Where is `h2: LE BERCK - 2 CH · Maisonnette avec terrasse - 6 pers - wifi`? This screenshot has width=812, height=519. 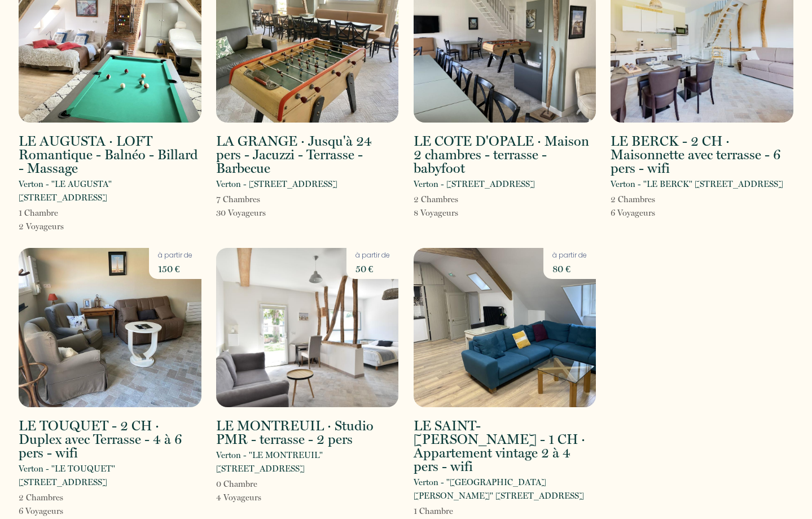 h2: LE BERCK - 2 CH · Maisonnette avec terrasse - 6 pers - wifi is located at coordinates (702, 155).